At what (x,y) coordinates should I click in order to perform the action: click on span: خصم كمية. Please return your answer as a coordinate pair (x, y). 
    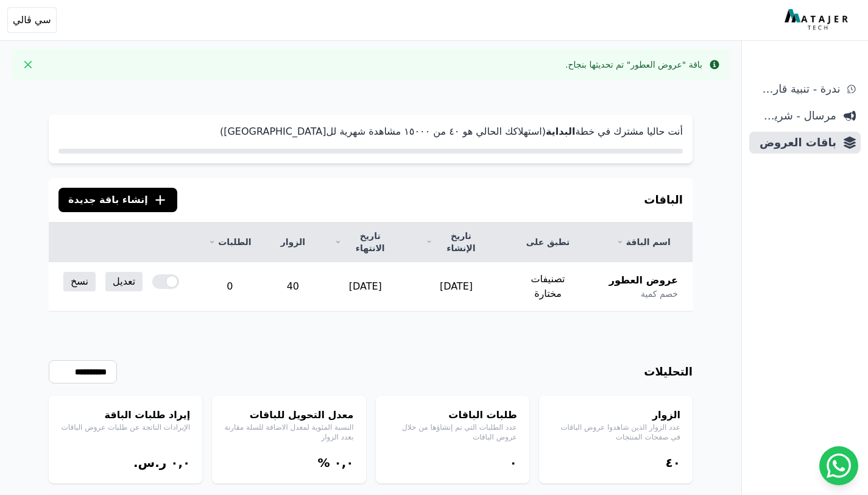
    Looking at the image, I should click on (659, 294).